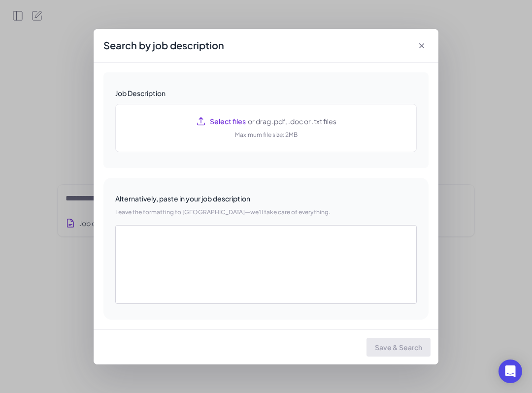 The width and height of the screenshot is (532, 393). I want to click on span: Select files, so click(228, 121).